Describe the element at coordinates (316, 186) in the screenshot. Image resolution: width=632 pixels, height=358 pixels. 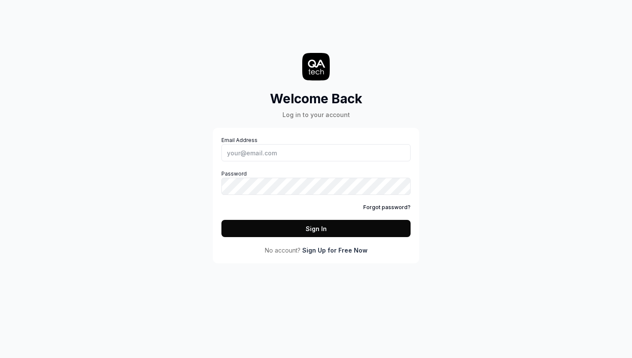
I see `input: Password` at that location.